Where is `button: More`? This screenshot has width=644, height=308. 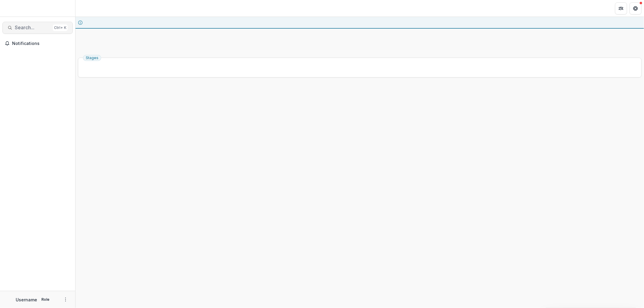 button: More is located at coordinates (66, 300).